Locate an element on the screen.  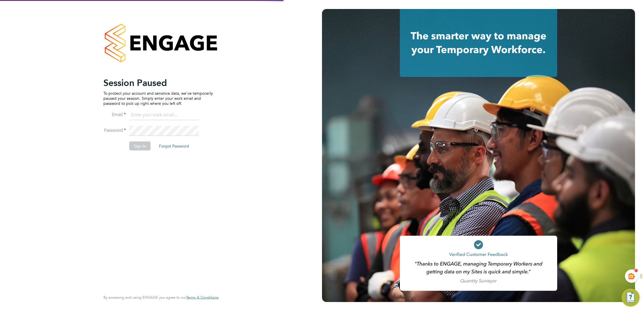
h2: Session Paused is located at coordinates (158, 82).